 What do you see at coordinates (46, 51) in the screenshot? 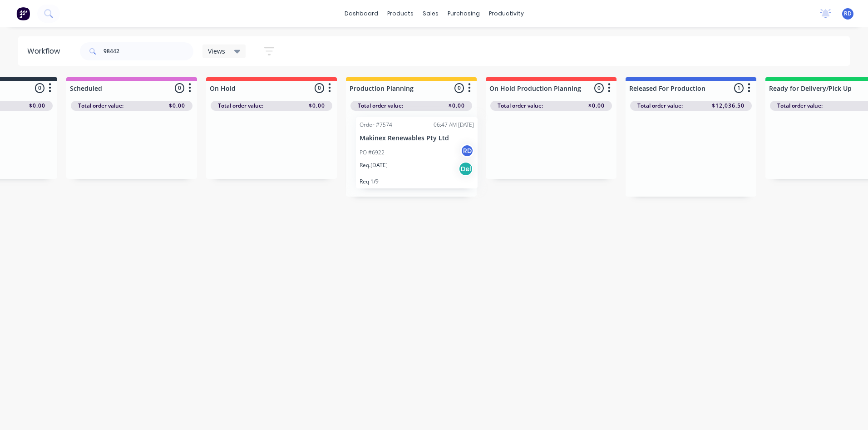
I see `div: Workflow` at bounding box center [46, 51].